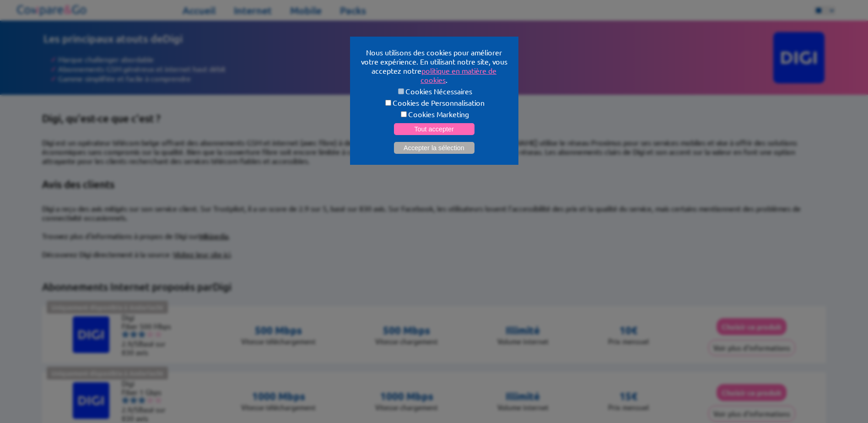 This screenshot has width=868, height=423. I want to click on input: Cookies Nécessaires, so click(401, 91).